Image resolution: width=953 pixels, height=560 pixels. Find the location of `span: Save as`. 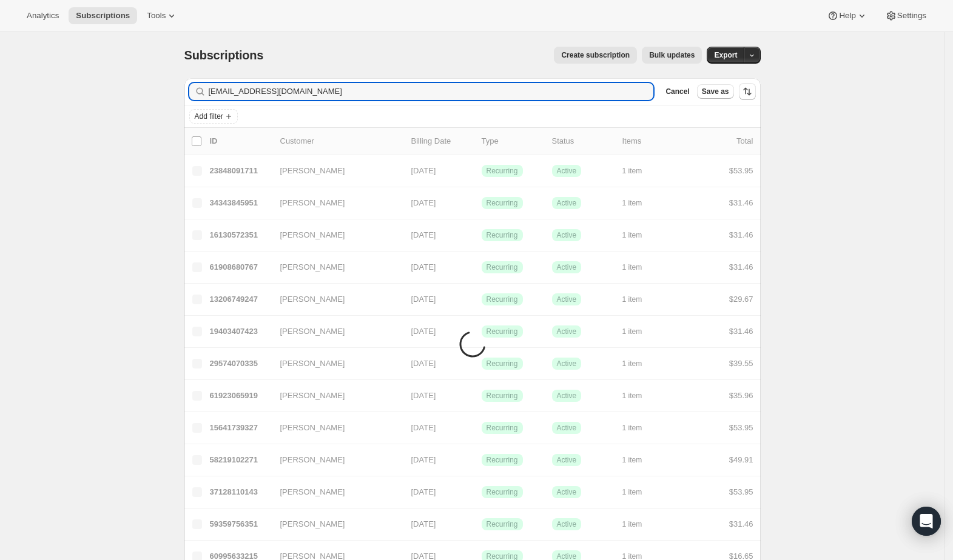

span: Save as is located at coordinates (715, 92).